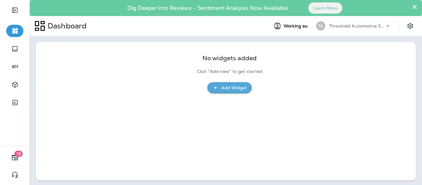 The height and width of the screenshot is (185, 422). I want to click on button: Learn More, so click(325, 8).